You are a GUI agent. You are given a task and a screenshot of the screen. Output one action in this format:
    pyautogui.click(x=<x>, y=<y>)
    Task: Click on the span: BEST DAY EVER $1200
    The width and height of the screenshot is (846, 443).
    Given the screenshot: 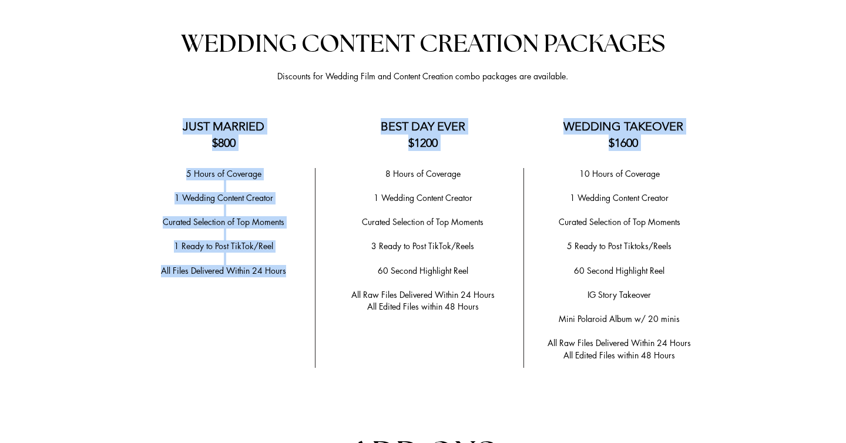 What is the action you would take?
    pyautogui.click(x=423, y=134)
    